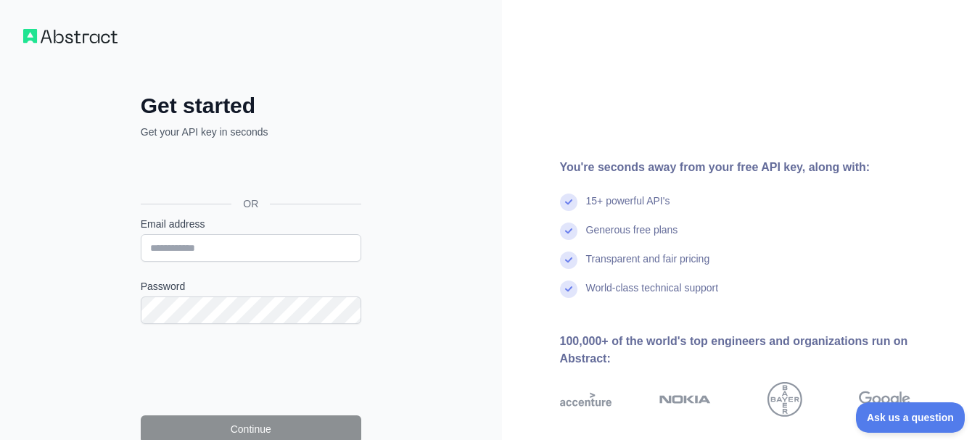 The width and height of the screenshot is (980, 440). I want to click on img: bayer, so click(785, 399).